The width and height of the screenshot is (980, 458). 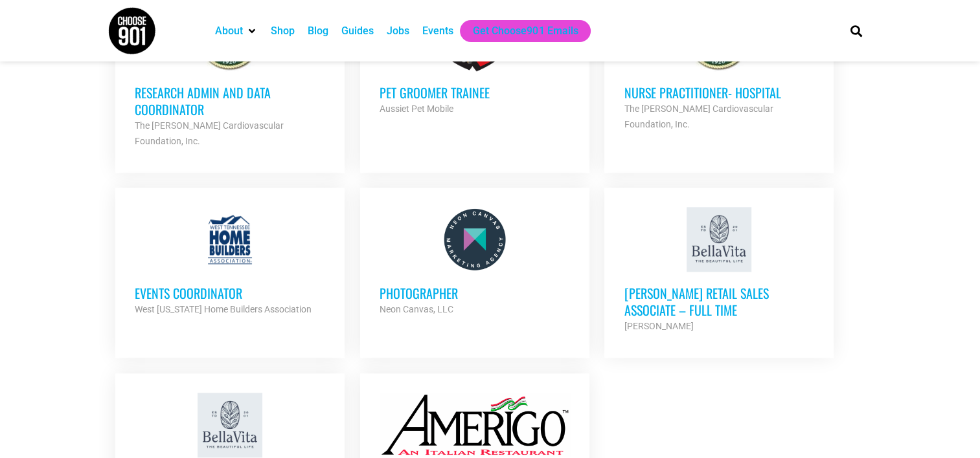 What do you see at coordinates (474, 93) in the screenshot?
I see `h3: Pet Groomer Trainee` at bounding box center [474, 93].